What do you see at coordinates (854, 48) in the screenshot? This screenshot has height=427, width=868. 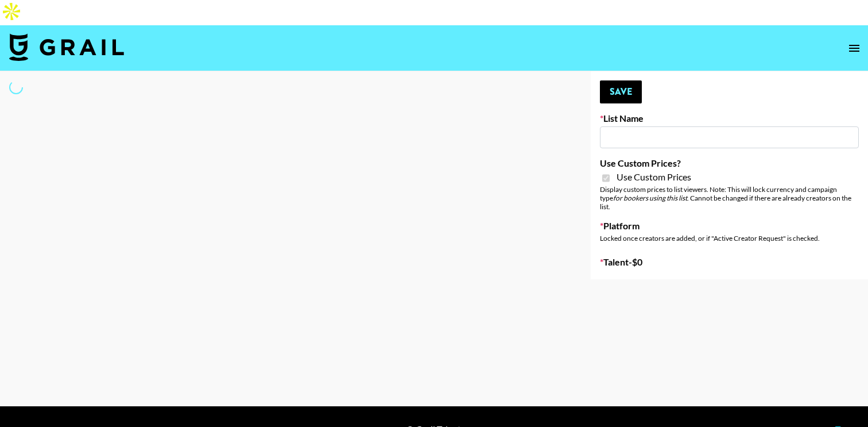 I see `button: open drawer` at bounding box center [854, 48].